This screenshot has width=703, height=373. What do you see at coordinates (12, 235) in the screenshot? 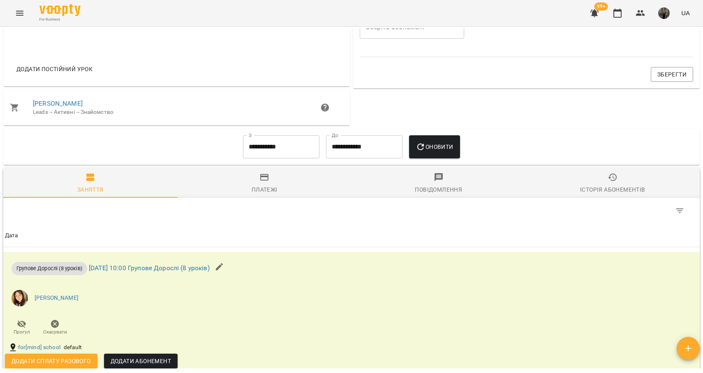
I see `div: Sort` at bounding box center [12, 235].